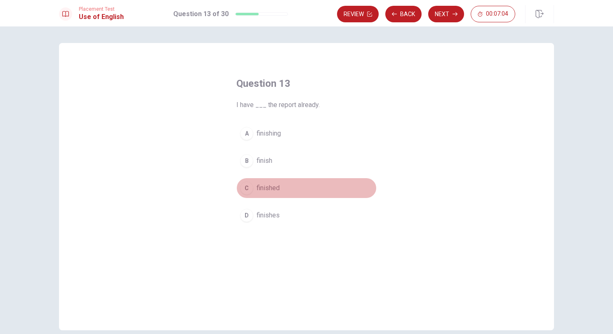 This screenshot has height=334, width=613. Describe the element at coordinates (247, 161) in the screenshot. I see `div: B` at that location.